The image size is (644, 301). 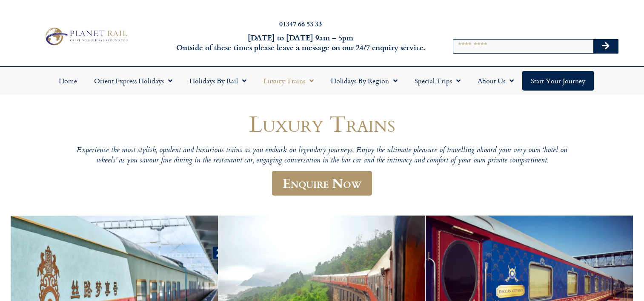 I want to click on a: Holidays by Region, so click(x=364, y=81).